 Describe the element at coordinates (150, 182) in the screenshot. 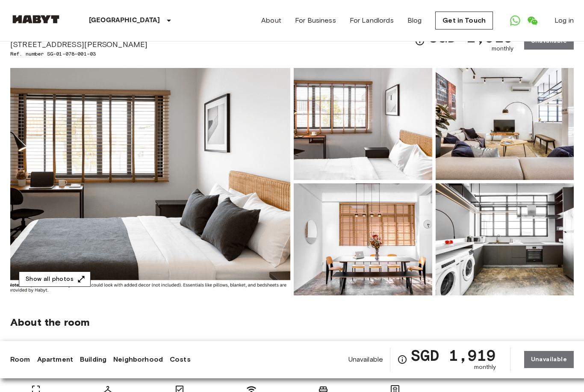

I see `img: Marketing picture of unit SG-01-078-001-03` at that location.